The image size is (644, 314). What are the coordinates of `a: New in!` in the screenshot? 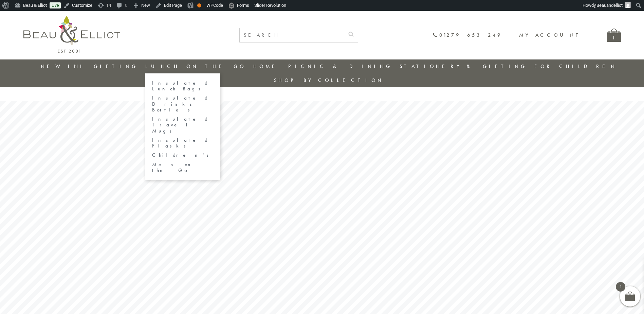 It's located at (63, 66).